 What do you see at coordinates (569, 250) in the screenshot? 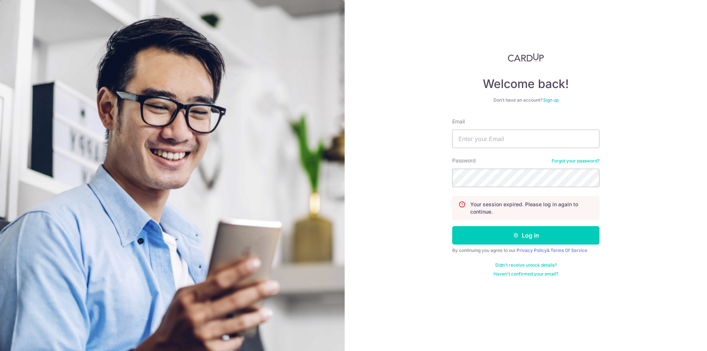
I see `a: Terms Of Service` at bounding box center [569, 250].